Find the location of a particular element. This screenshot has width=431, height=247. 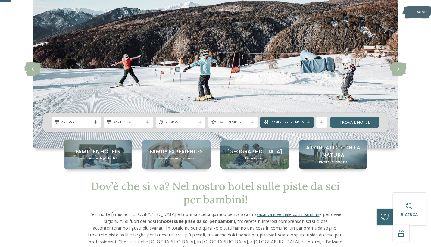

strong: hotel sulle piste da sci per bambini is located at coordinates (198, 222).